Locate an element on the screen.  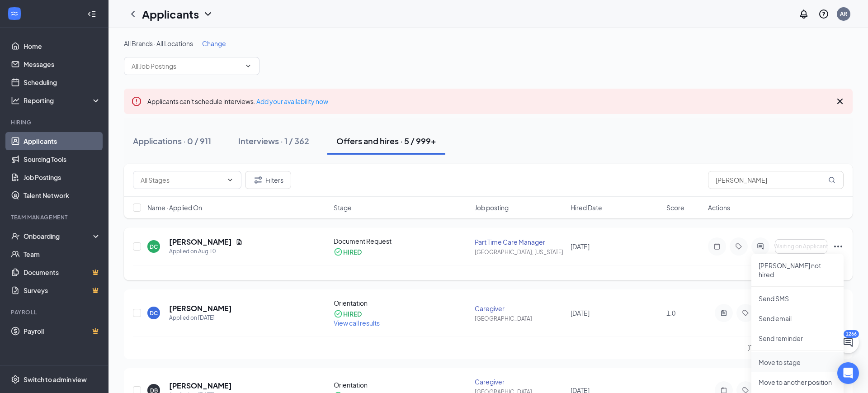
svg: UserCheck is located at coordinates (15, 236).